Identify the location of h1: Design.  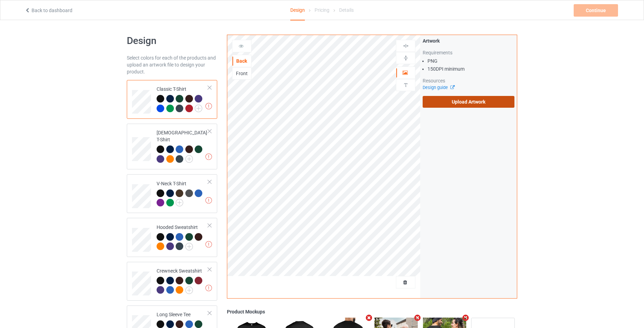
(172, 41).